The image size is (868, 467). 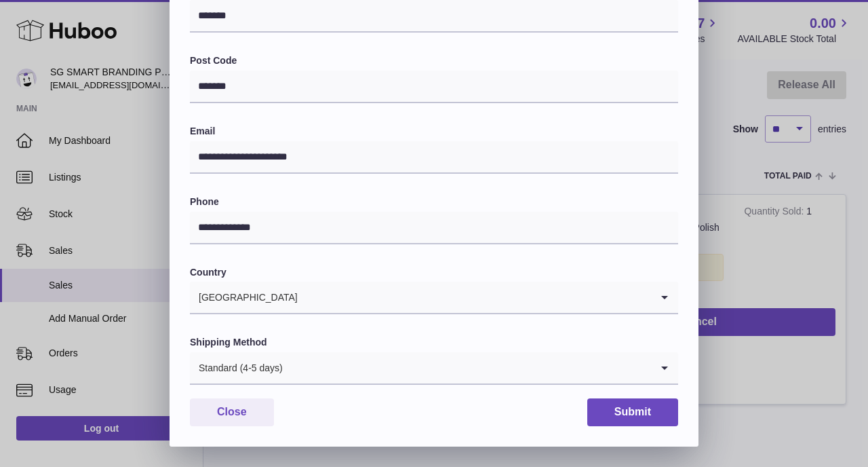 I want to click on span: Standard (4-5 days), so click(x=236, y=367).